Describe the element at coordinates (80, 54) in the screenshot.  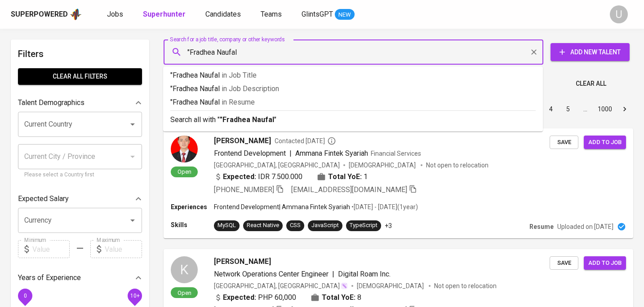
I see `h6: Filters` at that location.